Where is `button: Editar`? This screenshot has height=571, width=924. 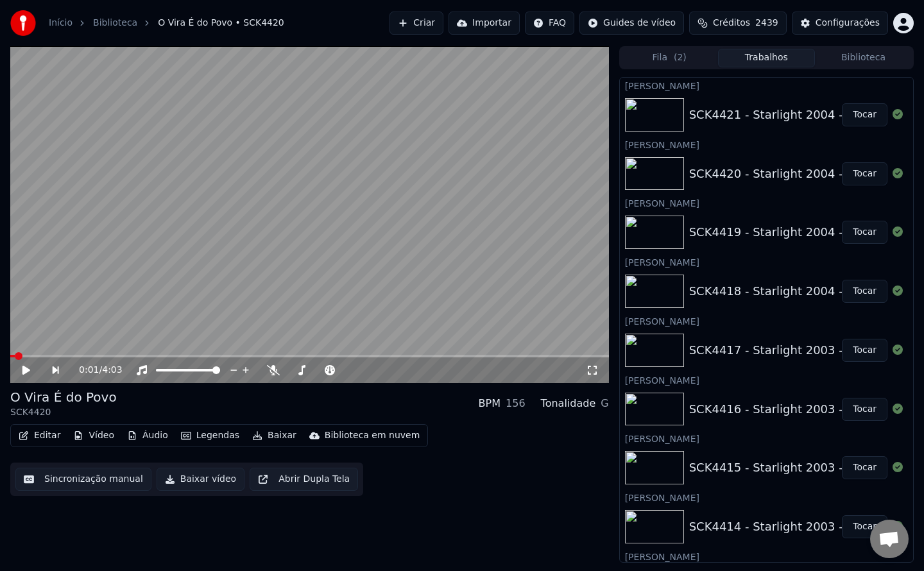
button: Editar is located at coordinates (39, 435).